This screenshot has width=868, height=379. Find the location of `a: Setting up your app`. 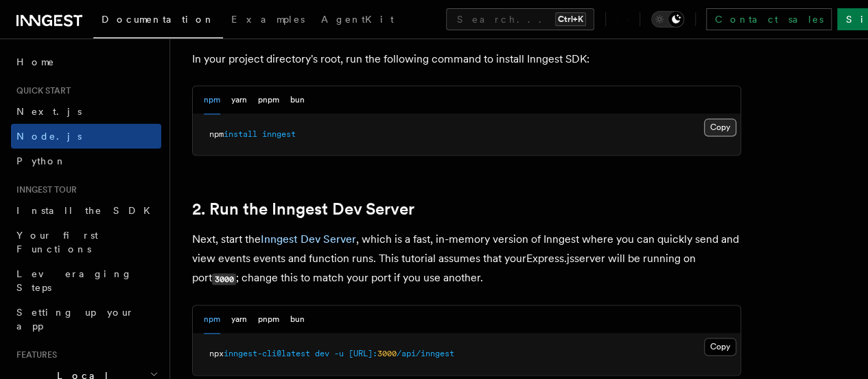

a: Setting up your app is located at coordinates (85, 319).